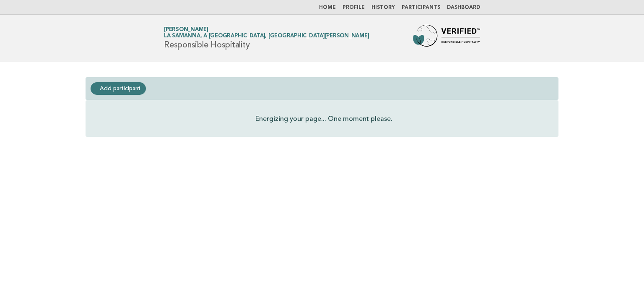  I want to click on a: Profile, so click(354, 8).